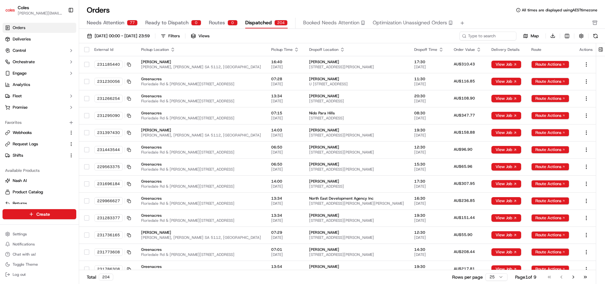 The image size is (605, 284). I want to click on div: Actions, so click(586, 50).